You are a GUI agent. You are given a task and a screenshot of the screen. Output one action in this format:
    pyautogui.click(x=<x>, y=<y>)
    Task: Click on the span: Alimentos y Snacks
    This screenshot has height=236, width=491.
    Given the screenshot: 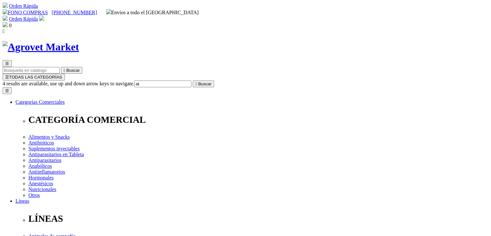 What is the action you would take?
    pyautogui.click(x=49, y=136)
    